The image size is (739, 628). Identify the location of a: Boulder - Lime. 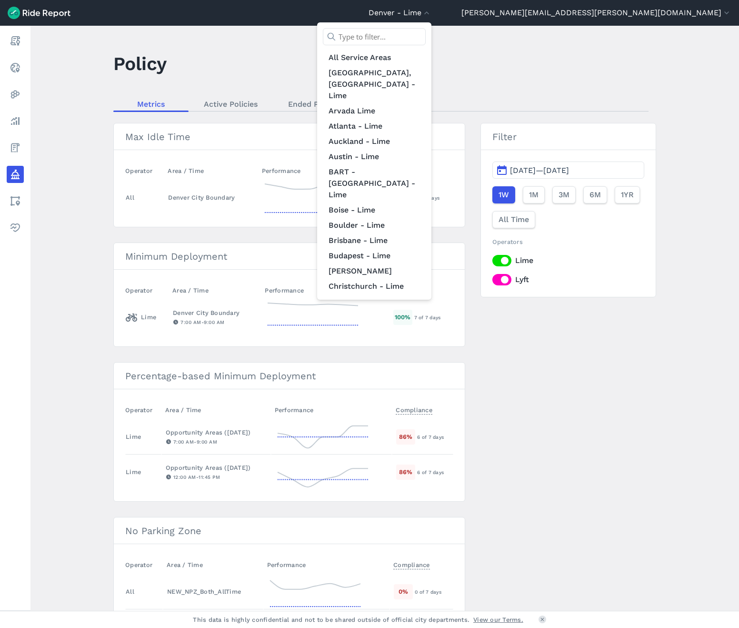
(374, 225).